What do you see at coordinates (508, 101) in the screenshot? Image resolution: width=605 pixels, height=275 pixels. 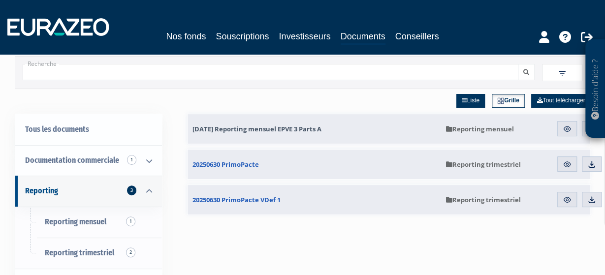 I see `a: Grille` at bounding box center [508, 101].